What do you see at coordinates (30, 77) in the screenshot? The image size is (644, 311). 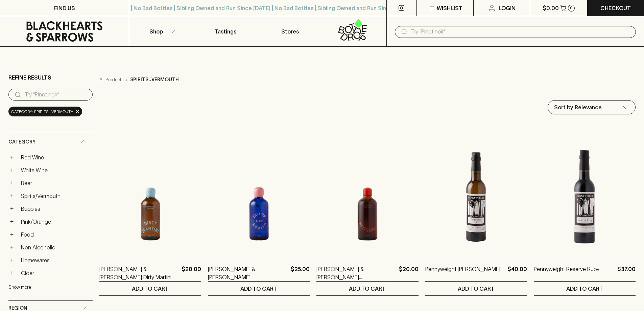 I see `p: Refine Results` at bounding box center [30, 77].